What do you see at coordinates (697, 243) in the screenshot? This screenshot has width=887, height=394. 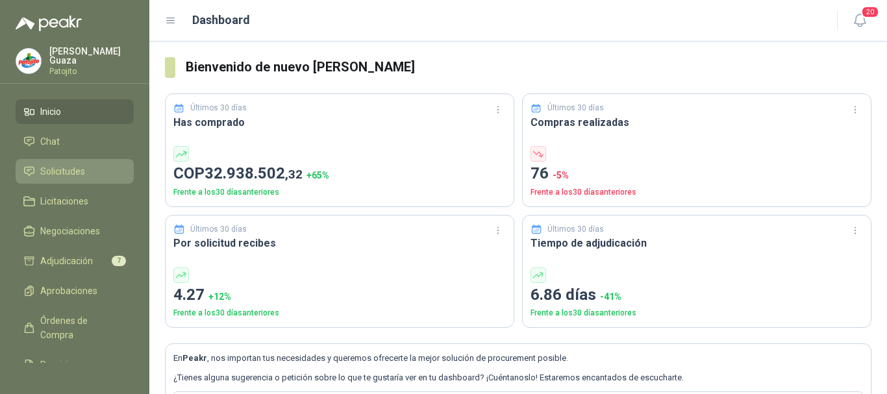 I see `h3: Tiempo de adjudicación` at bounding box center [697, 243].